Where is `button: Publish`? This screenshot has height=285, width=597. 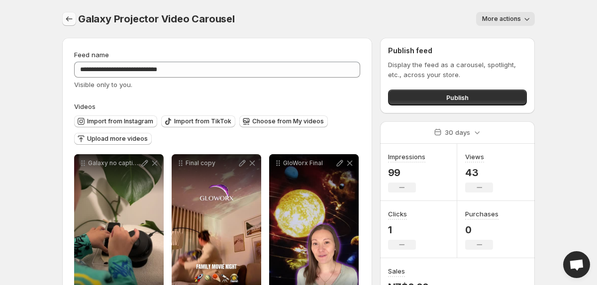 button: Publish is located at coordinates (458, 98).